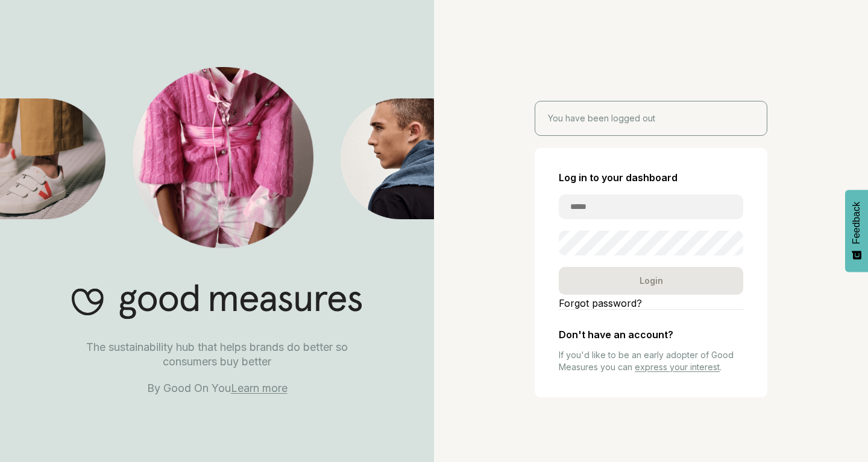 The width and height of the screenshot is (868, 462). I want to click on p: By Good On You, so click(217, 388).